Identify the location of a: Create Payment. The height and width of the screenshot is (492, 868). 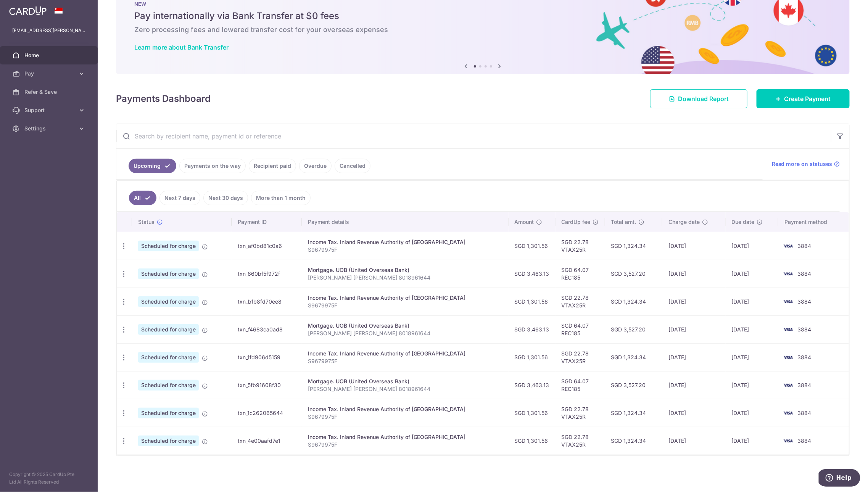
(803, 99).